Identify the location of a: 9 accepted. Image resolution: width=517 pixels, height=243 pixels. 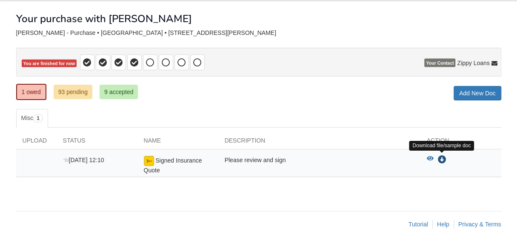
(119, 92).